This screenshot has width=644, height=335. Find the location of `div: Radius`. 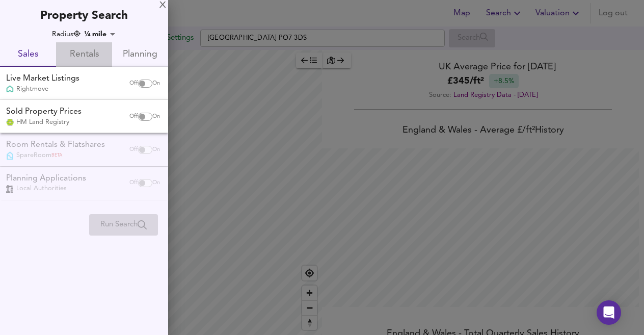

div: Radius is located at coordinates (66, 34).